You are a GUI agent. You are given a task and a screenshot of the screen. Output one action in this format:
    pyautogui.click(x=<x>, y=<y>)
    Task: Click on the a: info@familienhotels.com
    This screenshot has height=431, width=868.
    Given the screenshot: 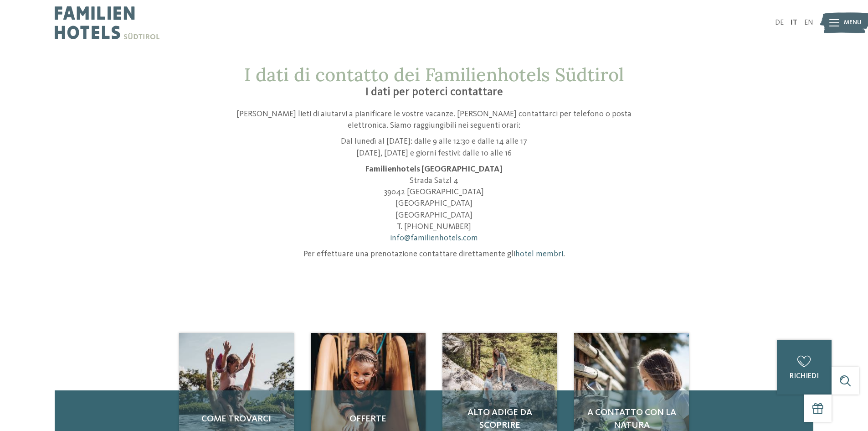 What is the action you would take?
    pyautogui.click(x=434, y=238)
    